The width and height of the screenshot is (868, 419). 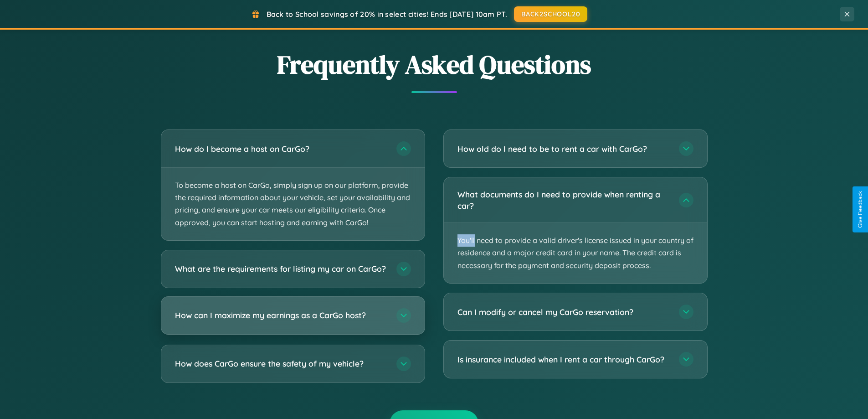 What do you see at coordinates (281, 268) in the screenshot?
I see `h3: What are the requirements for listing my car on CarGo?` at bounding box center [281, 268].